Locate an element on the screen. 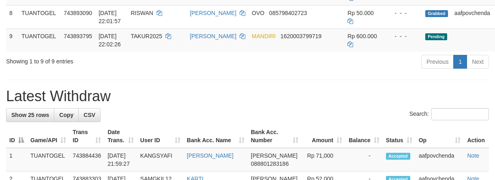 This screenshot has height=180, width=495. span: Rp 50.000 is located at coordinates (361, 13).